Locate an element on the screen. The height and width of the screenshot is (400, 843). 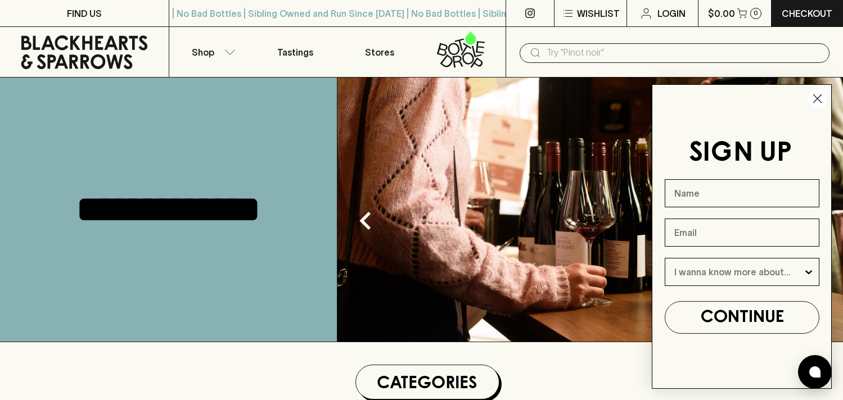
input: I wanna know more about... is located at coordinates (738, 272).